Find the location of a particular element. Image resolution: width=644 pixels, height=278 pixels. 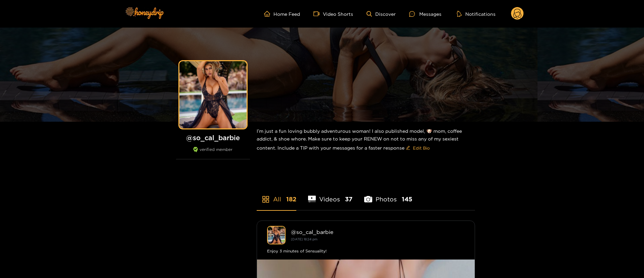

span: 182 is located at coordinates (292, 199).